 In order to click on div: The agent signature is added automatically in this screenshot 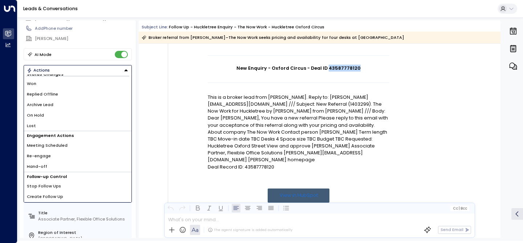, I will do `click(250, 230)`.